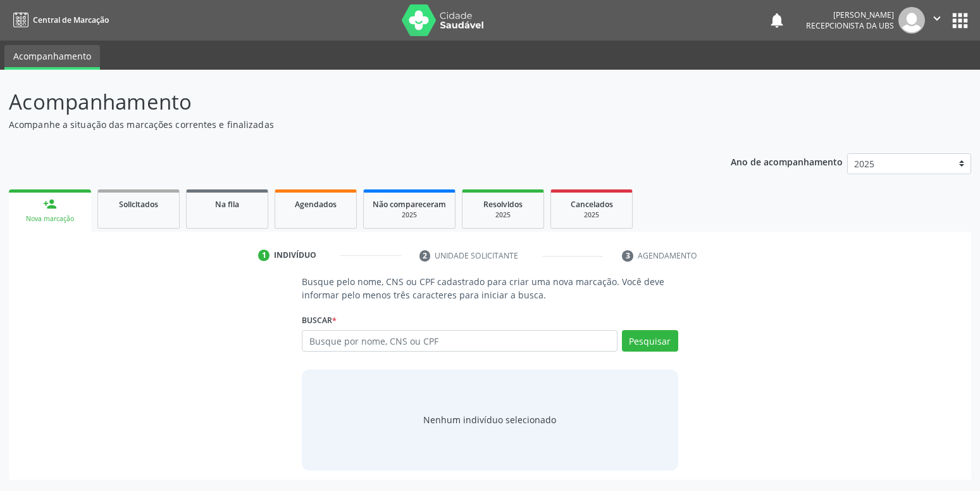 The image size is (980, 491). What do you see at coordinates (850, 25) in the screenshot?
I see `span: Recepcionista da UBS` at bounding box center [850, 25].